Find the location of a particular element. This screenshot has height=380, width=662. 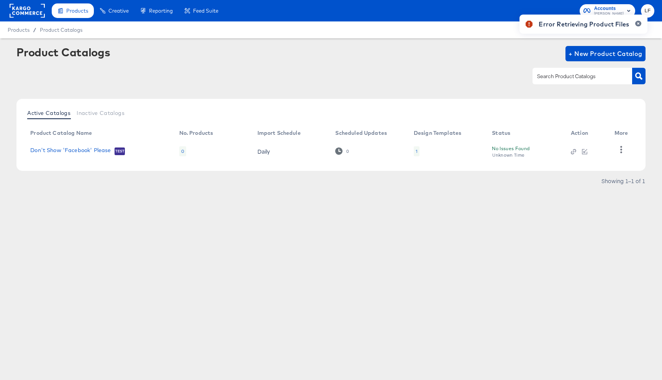

div: Error Retrieving Product Files is located at coordinates (584, 24).